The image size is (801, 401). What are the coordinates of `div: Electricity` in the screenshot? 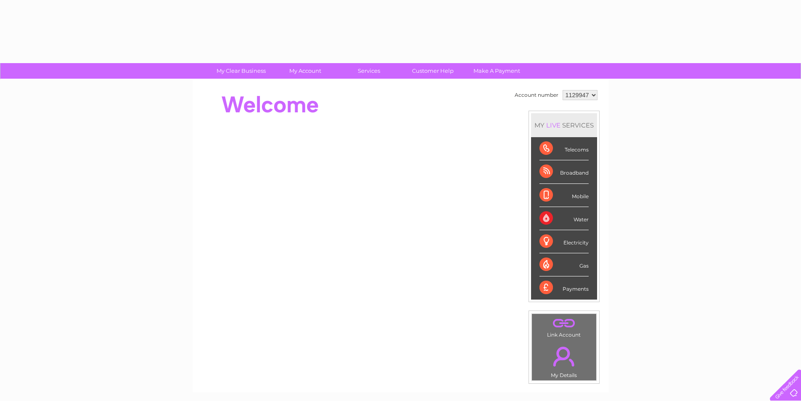 It's located at (564, 241).